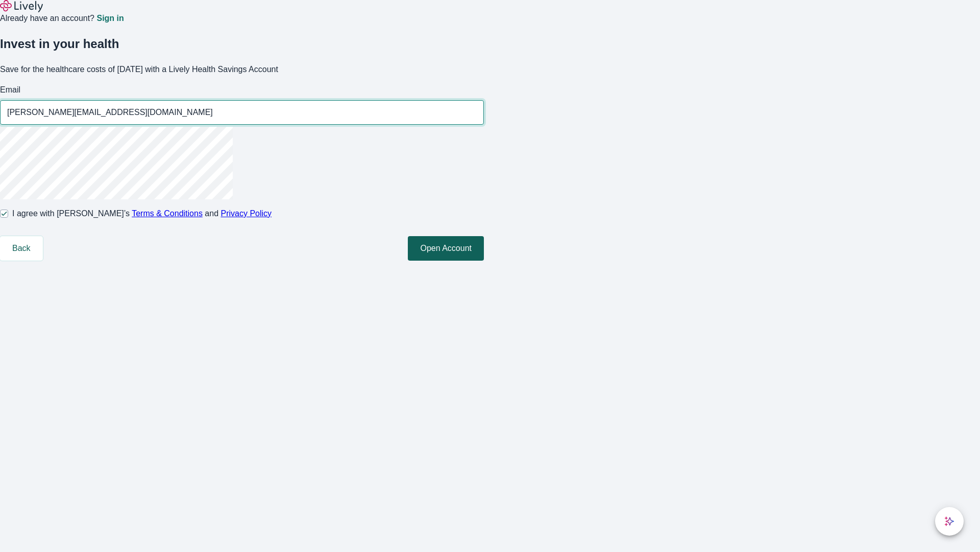 Image resolution: width=980 pixels, height=552 pixels. I want to click on a: Terms & Conditions, so click(167, 213).